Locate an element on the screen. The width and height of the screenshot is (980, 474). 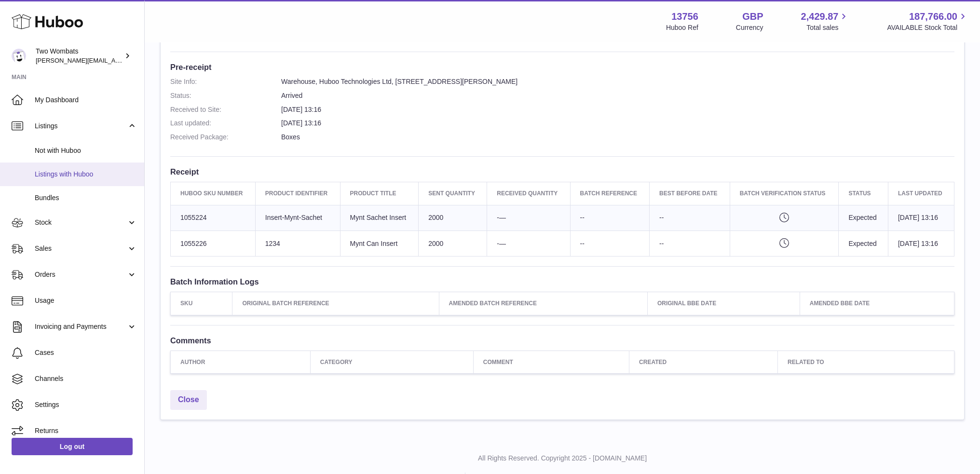
th: Related to is located at coordinates (866, 361).